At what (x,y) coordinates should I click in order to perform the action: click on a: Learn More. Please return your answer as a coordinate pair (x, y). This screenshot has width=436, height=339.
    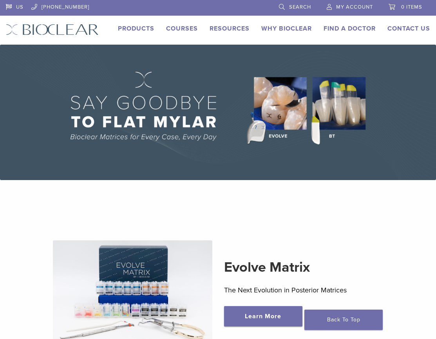
    Looking at the image, I should click on (263, 316).